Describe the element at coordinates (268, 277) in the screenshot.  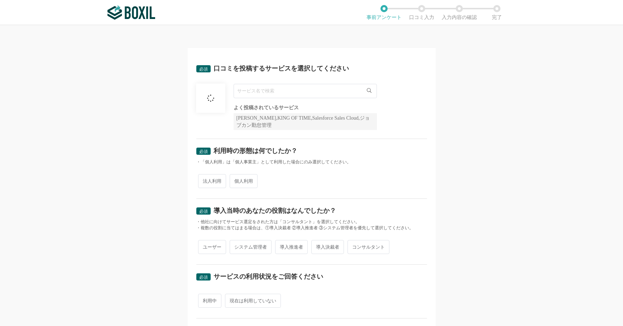
I see `div: サービスの利用状況をご回答ください` at that location.